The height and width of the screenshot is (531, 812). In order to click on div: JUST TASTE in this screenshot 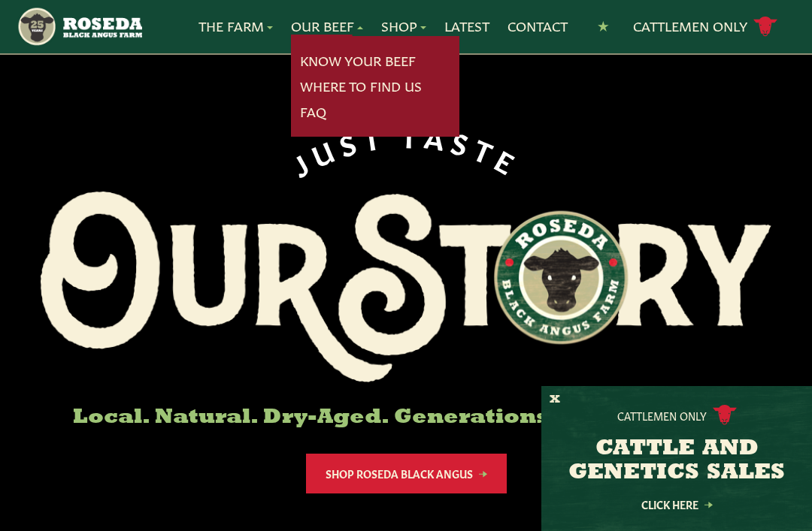, I will do `click(406, 148)`.